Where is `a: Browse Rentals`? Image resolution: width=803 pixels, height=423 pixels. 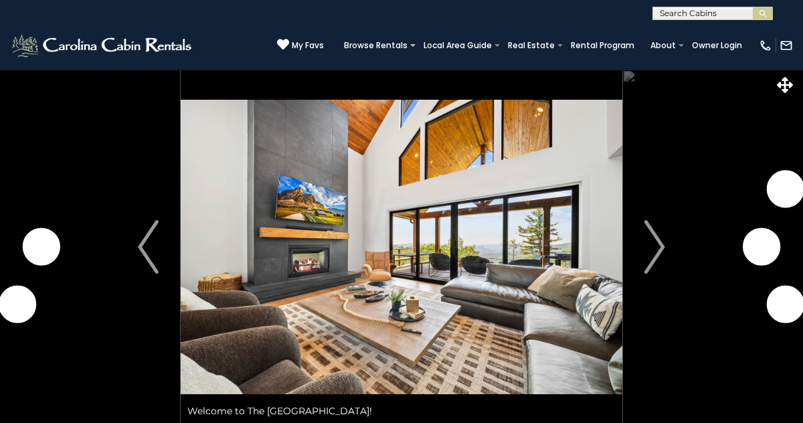
a: Browse Rentals is located at coordinates (375, 45).